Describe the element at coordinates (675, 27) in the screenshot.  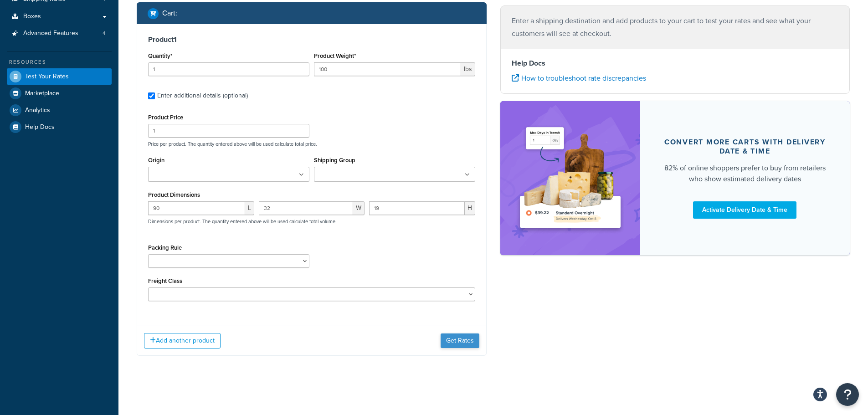
I see `p: Enter a shipping destination and add products to your cart to test your rates and see what your c...` at that location.